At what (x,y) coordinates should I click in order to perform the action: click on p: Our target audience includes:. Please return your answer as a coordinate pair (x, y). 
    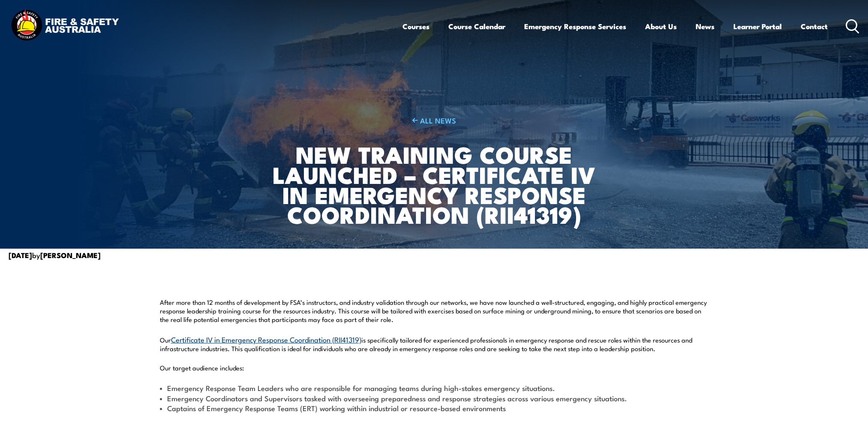
    Looking at the image, I should click on (434, 368).